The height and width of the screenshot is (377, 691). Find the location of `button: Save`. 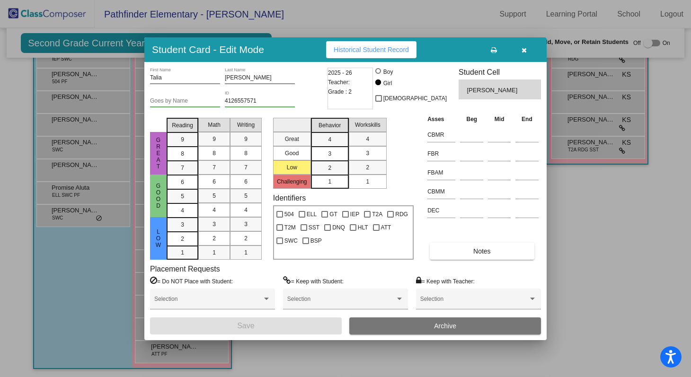

button: Save is located at coordinates (246, 326).